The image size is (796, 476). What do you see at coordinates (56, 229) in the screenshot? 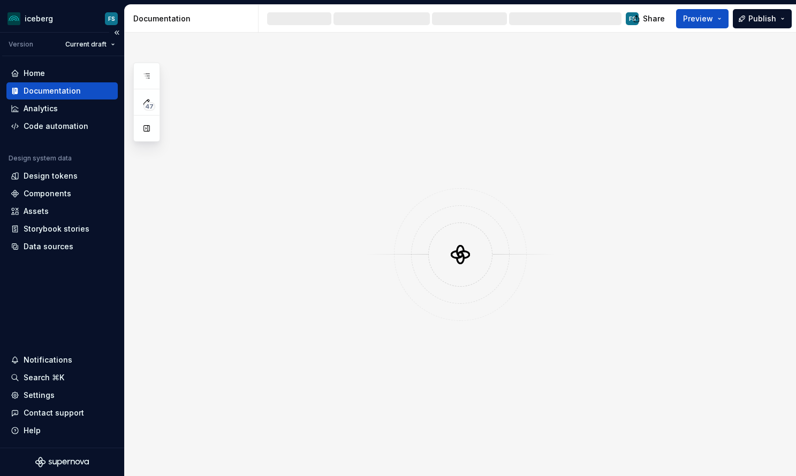
I see `div: Storybook stories` at bounding box center [56, 229].